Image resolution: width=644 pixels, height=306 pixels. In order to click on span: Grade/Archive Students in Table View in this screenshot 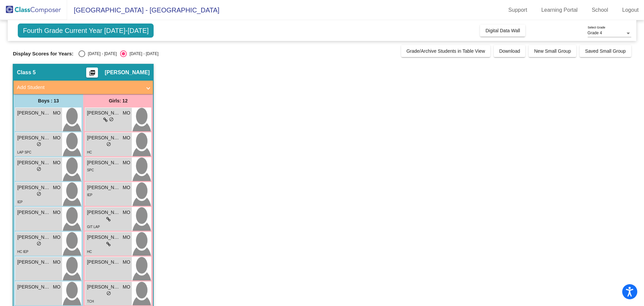, I will do `click(446, 51)`.